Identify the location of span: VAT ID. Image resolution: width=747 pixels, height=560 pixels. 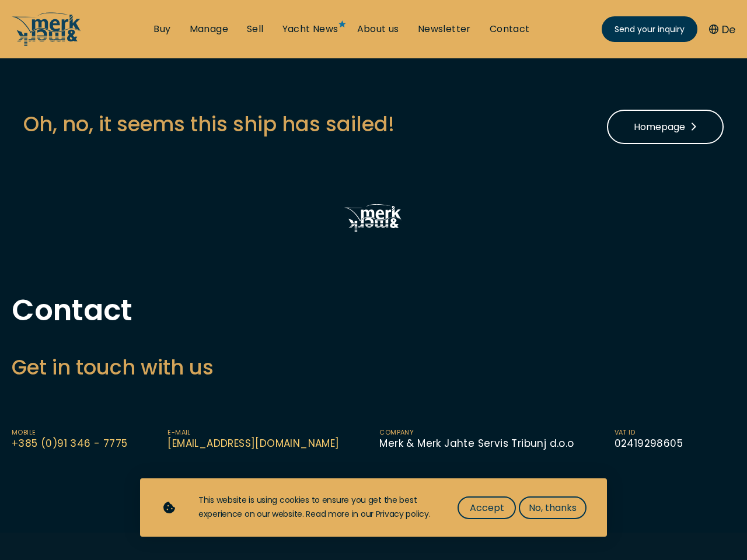
(648, 432).